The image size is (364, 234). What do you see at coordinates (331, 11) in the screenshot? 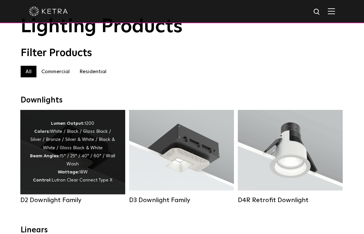
I see `img: Hamburger%20Nav.svg` at bounding box center [331, 11].